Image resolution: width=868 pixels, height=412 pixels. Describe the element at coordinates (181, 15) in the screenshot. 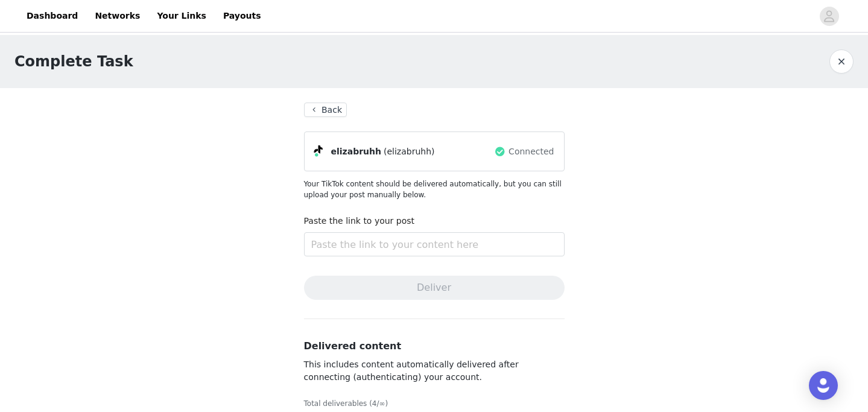

I see `a: Your Links` at that location.